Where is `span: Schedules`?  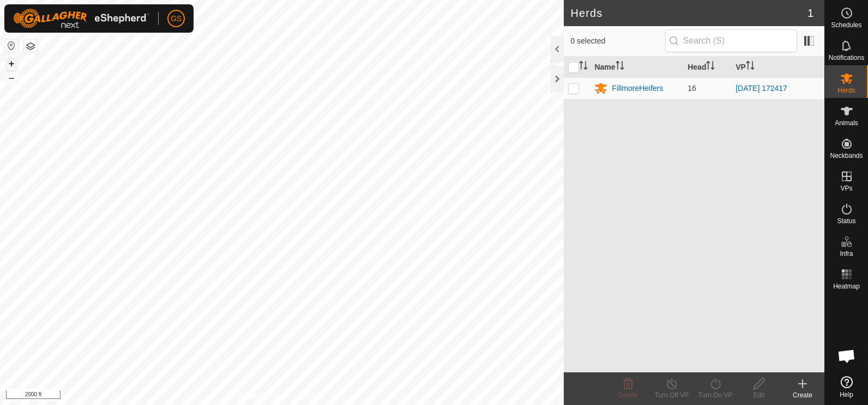 span: Schedules is located at coordinates (846, 25).